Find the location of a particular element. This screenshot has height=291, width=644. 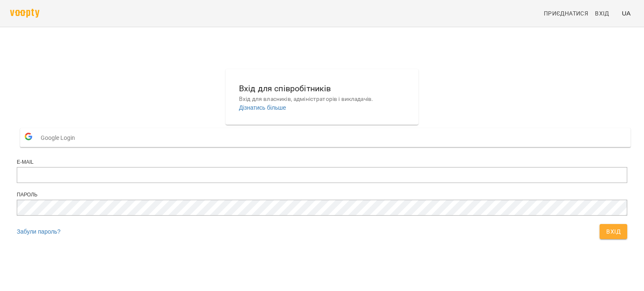

a: Вхід is located at coordinates (605, 14).